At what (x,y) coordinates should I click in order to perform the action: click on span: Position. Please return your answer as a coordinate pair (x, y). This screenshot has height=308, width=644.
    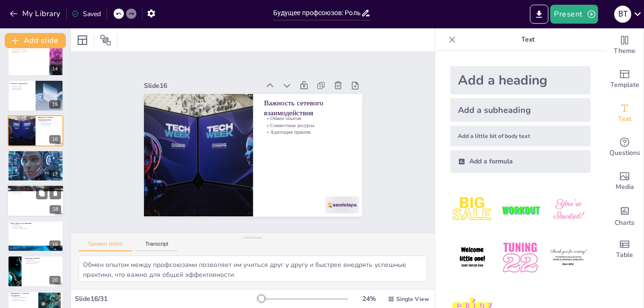
    Looking at the image, I should click on (106, 40).